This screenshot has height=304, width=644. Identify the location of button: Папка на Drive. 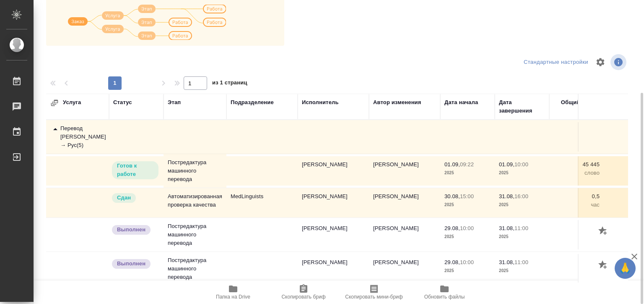
(233, 292).